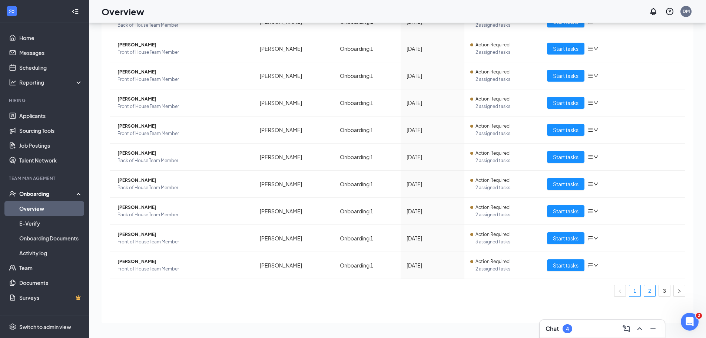  I want to click on svg: ComposeMessage, so click(627, 329).